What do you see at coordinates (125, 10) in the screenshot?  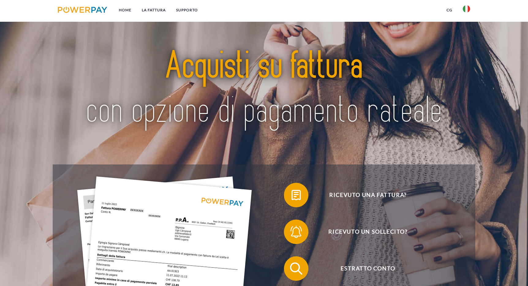 I see `a: Home` at bounding box center [125, 10].